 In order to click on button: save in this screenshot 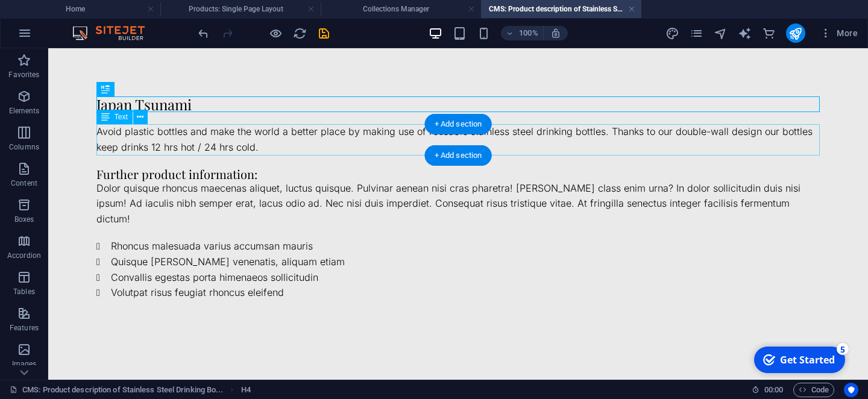, I will do `click(324, 33)`.